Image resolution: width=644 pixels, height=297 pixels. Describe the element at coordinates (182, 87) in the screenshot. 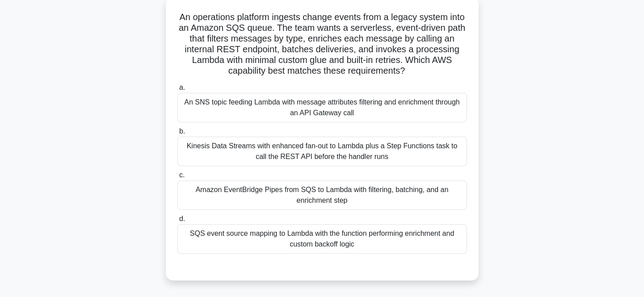

I see `span: a.` at that location.